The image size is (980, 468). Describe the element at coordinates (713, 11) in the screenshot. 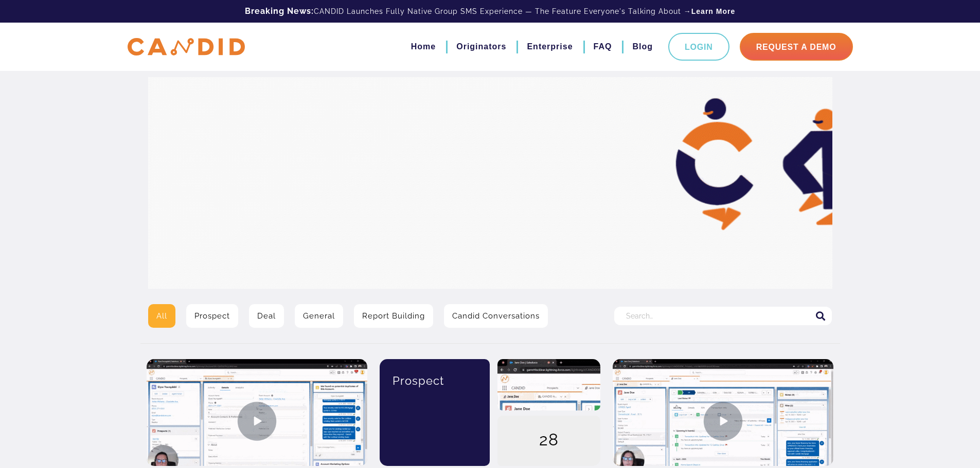

I see `a: Learn More` at that location.